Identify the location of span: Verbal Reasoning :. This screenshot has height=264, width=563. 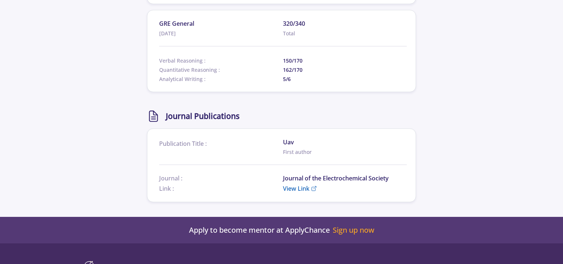
(221, 60).